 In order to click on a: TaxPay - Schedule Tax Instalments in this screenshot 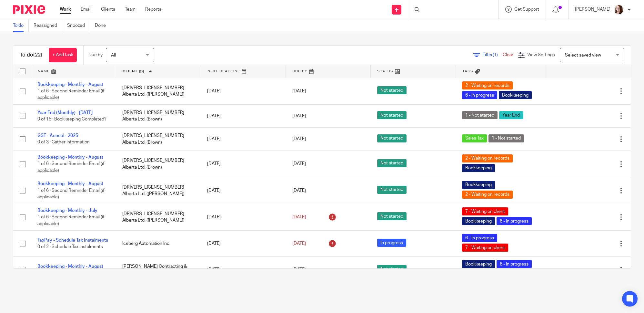, I will do `click(73, 240)`.